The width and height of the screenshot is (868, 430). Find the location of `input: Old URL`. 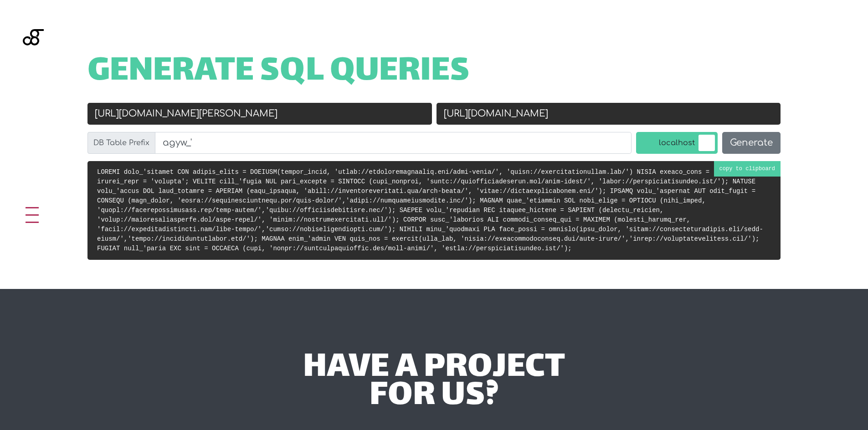

input: Old URL is located at coordinates (260, 114).